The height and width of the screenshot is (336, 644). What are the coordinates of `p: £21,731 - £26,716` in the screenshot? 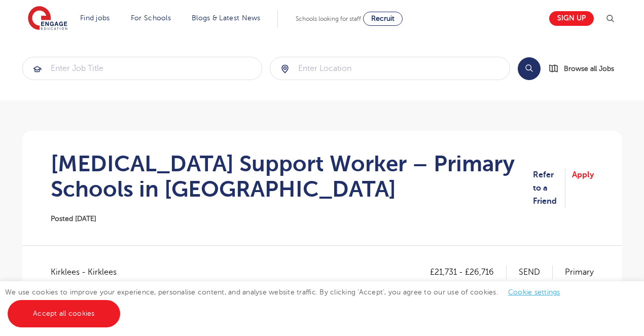 It's located at (469, 272).